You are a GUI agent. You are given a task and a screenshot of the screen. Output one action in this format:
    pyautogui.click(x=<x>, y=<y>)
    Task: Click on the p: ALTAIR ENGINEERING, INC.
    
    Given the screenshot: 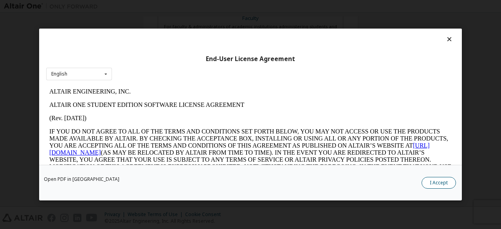 What is the action you would take?
    pyautogui.click(x=204, y=7)
    